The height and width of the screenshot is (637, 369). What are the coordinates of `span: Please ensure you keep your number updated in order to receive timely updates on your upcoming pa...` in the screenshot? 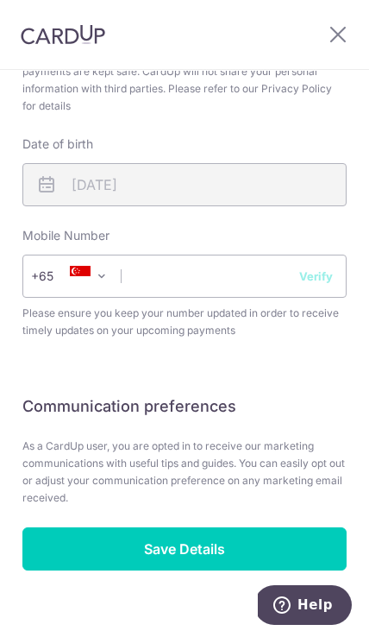 It's located at (185, 322).